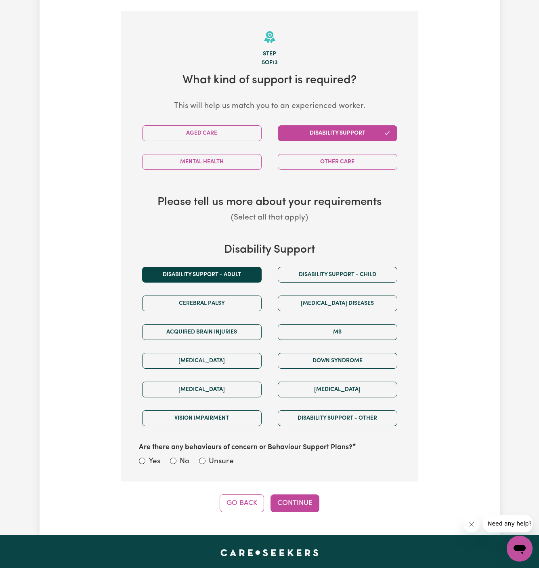 The image size is (539, 568). I want to click on button: Disability support - Adult, so click(202, 274).